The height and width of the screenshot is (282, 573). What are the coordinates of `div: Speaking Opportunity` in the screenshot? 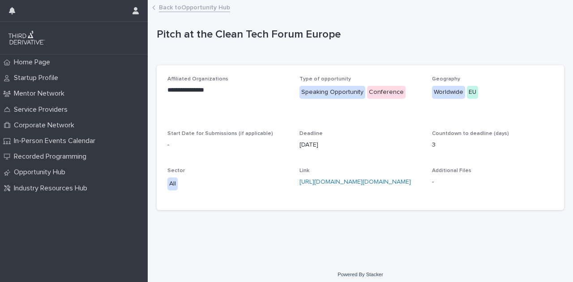 It's located at (332, 92).